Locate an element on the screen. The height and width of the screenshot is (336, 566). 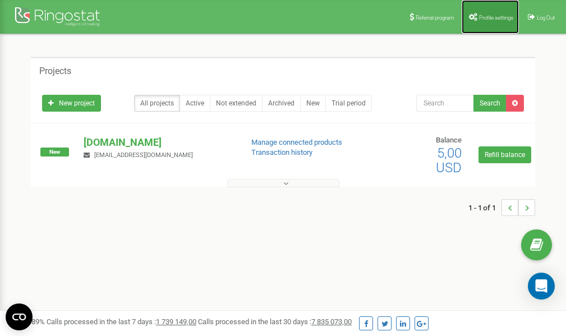
input: Search is located at coordinates (445, 103).